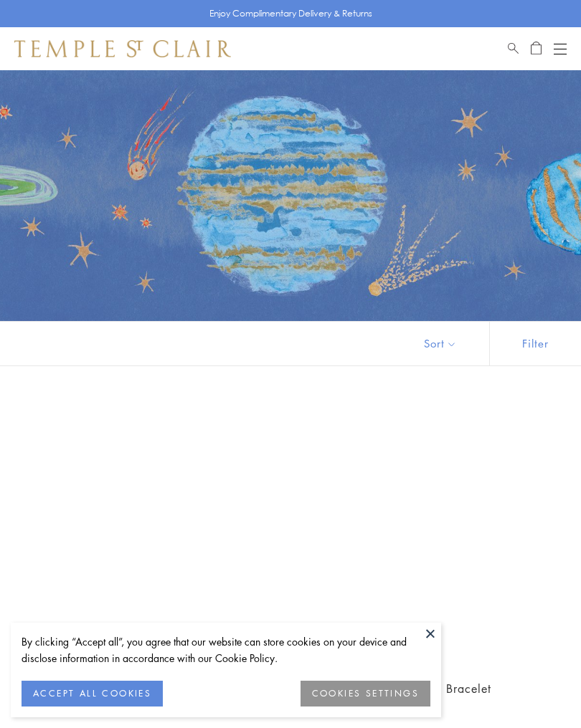  What do you see at coordinates (431, 534) in the screenshot?
I see `a: 18K Sundial Bracelet` at bounding box center [431, 534].